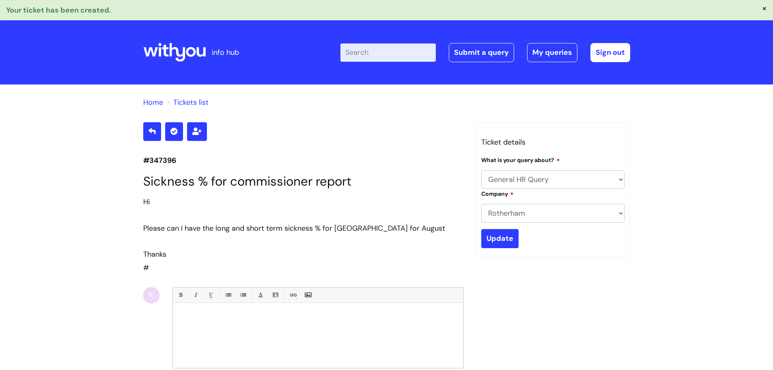 The height and width of the screenshot is (370, 773). What do you see at coordinates (304, 202) in the screenshot?
I see `div: Hi` at bounding box center [304, 202].